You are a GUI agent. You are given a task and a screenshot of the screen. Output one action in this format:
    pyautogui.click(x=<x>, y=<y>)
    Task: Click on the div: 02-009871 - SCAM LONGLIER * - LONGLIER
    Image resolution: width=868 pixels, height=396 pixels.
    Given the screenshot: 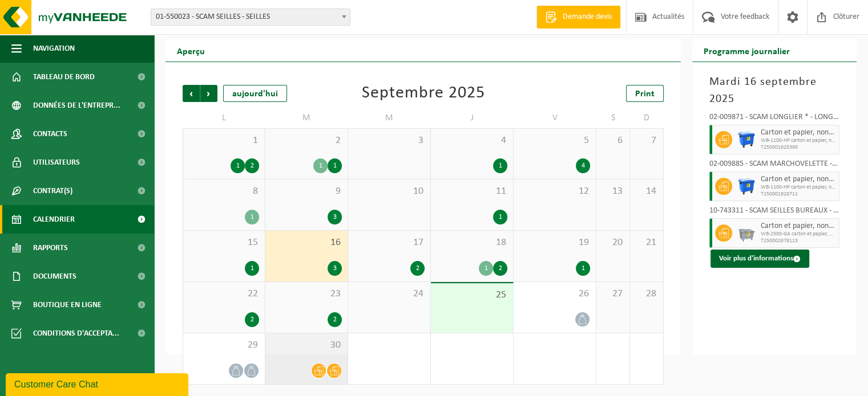 What is the action you would take?
    pyautogui.click(x=774, y=119)
    